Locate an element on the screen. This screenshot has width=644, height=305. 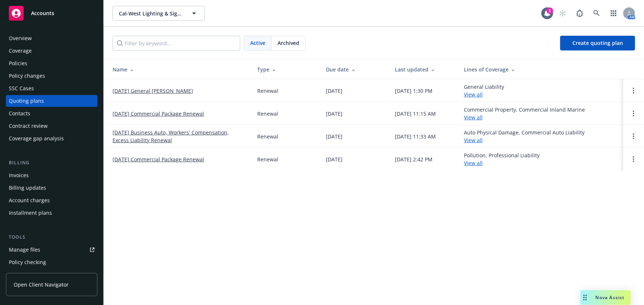
div: Billing updates is located at coordinates (27, 188).